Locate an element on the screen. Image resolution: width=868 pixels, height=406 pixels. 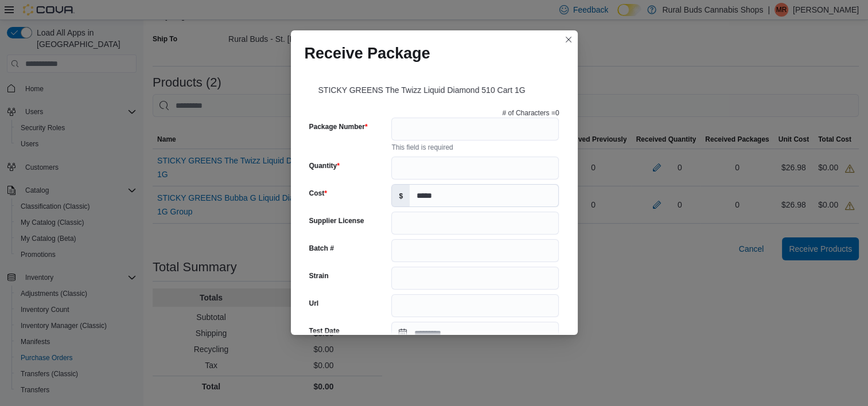
div: STICKY GREENS The Twizz Liquid Diamond 510 Cart 1G is located at coordinates (434, 88).